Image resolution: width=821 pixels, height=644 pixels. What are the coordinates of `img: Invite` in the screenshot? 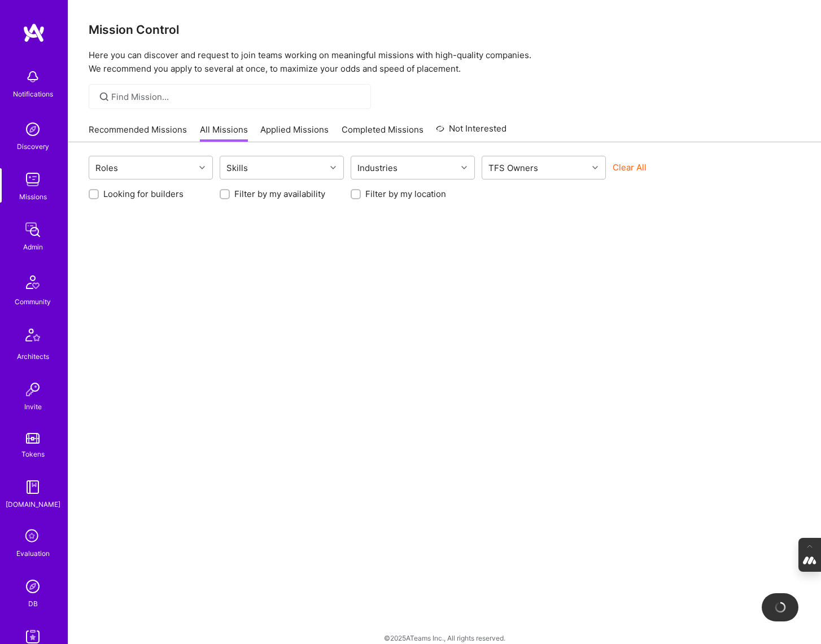 It's located at (33, 390).